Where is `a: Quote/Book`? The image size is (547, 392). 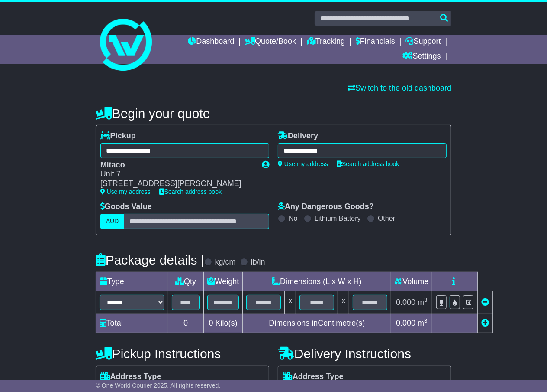
a: Quote/Book is located at coordinates (271, 42).